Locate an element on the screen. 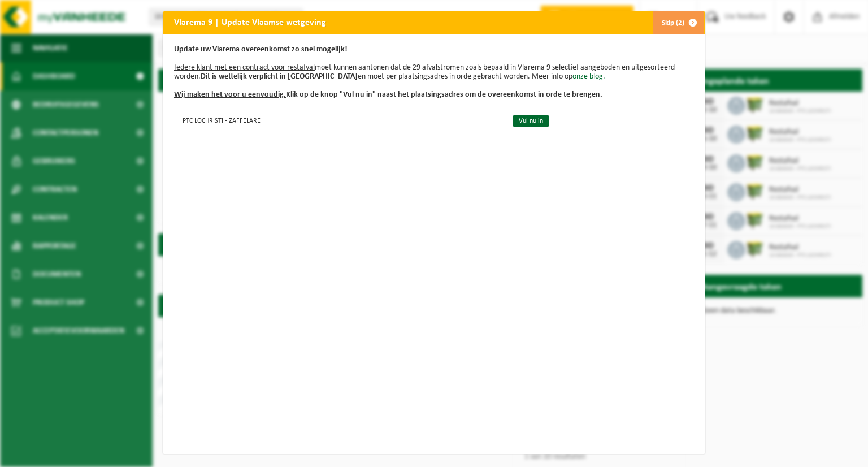 The image size is (868, 467). u: Wij maken het voor u eenvoudig. is located at coordinates (230, 94).